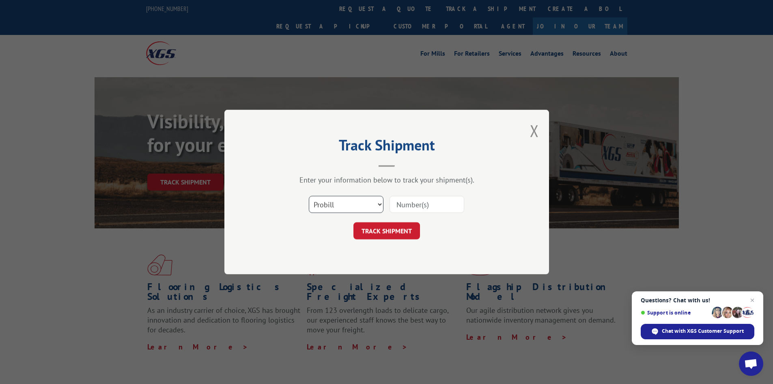 This screenshot has width=773, height=384. Describe the element at coordinates (753, 300) in the screenshot. I see `span: Close chat` at that location.